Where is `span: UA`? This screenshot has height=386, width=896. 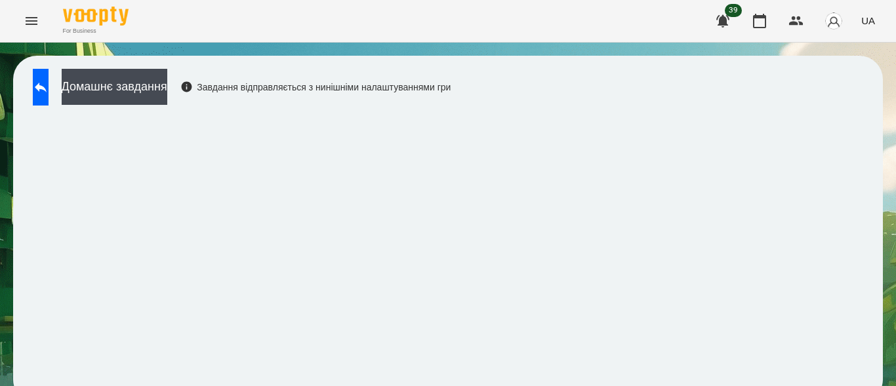 span: UA is located at coordinates (868, 20).